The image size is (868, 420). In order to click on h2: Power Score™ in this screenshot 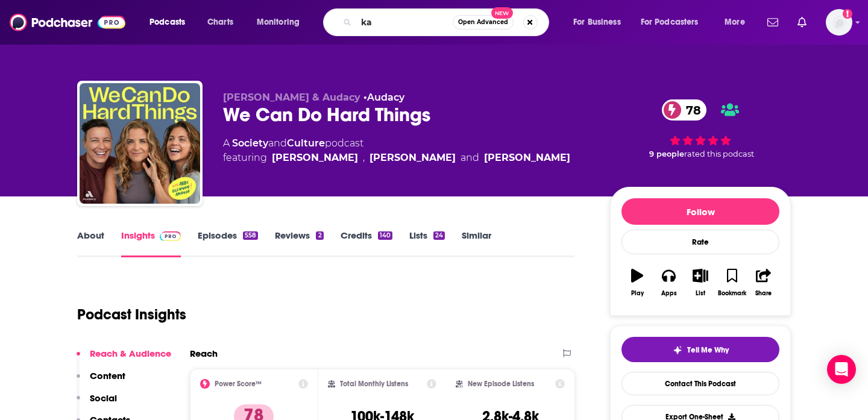, I will do `click(238, 384)`.